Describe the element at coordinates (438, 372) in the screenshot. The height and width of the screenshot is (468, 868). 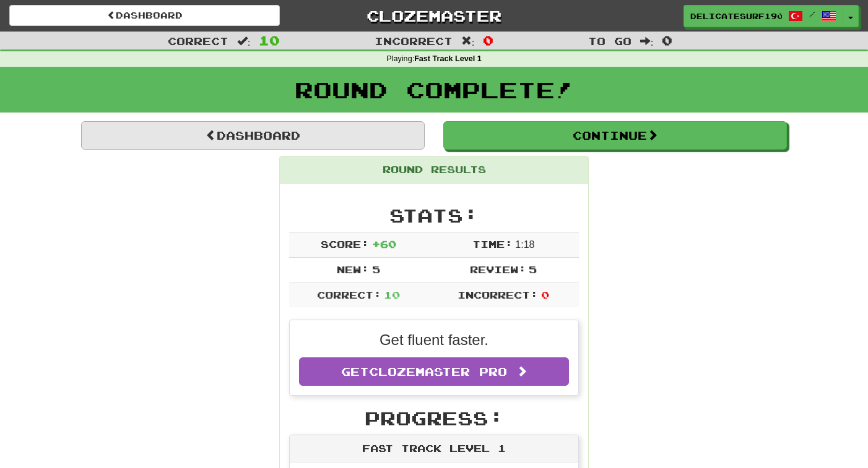
I see `span: Clozemaster Pro` at that location.